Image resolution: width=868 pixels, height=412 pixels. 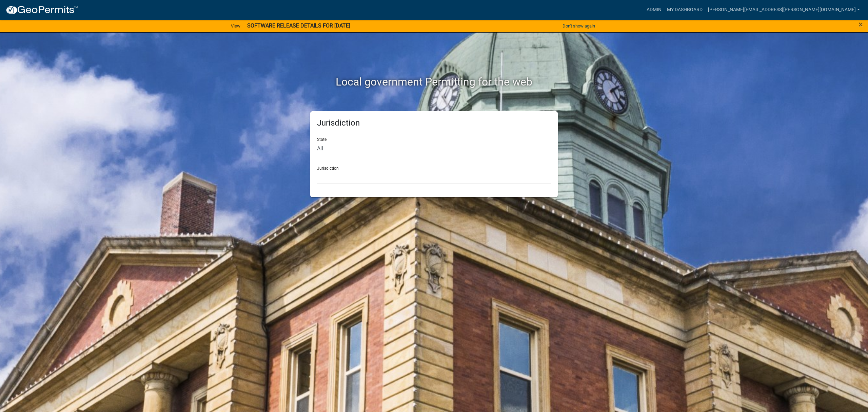 I want to click on a: Admin, so click(x=655, y=10).